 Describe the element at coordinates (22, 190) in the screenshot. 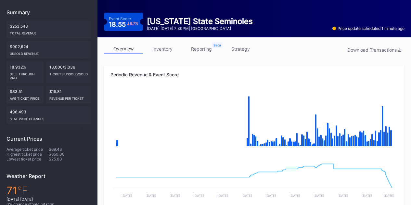

I see `span: ℉` at that location.